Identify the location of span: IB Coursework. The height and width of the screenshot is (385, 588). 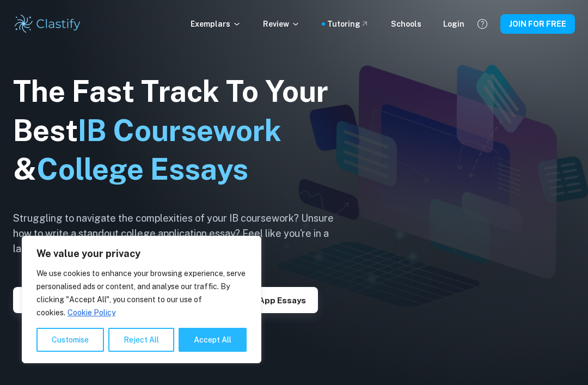
(180, 130).